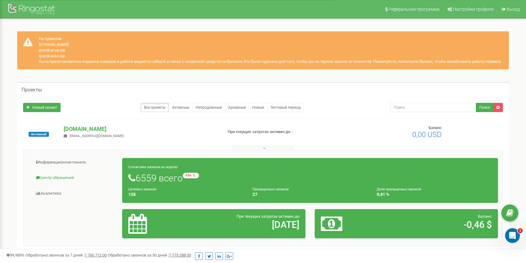  Describe the element at coordinates (186, 194) in the screenshot. I see `h4: 158` at that location.